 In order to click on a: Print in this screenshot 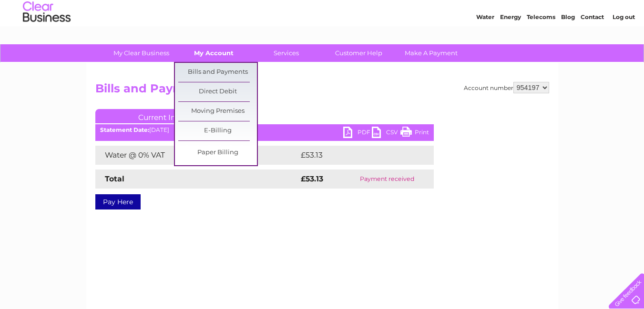, I will do `click(415, 133)`.